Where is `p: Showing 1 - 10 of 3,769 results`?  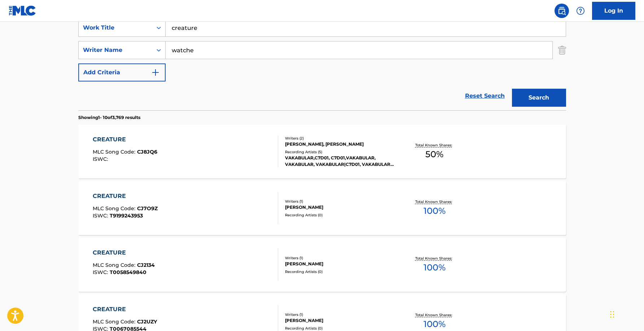 p: Showing 1 - 10 of 3,769 results is located at coordinates (109, 118).